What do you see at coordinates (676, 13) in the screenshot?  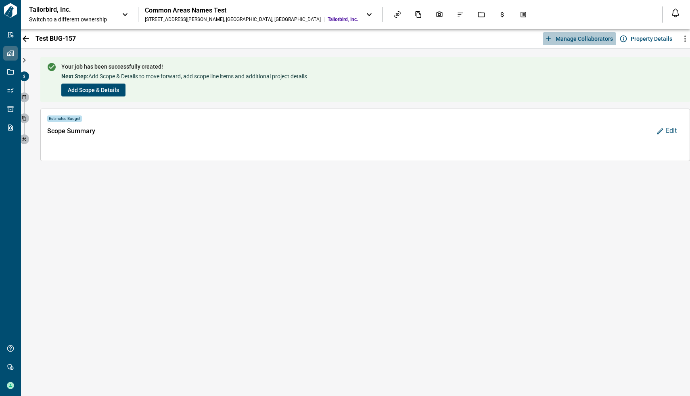 I see `button: Open notification feed` at bounding box center [676, 13].